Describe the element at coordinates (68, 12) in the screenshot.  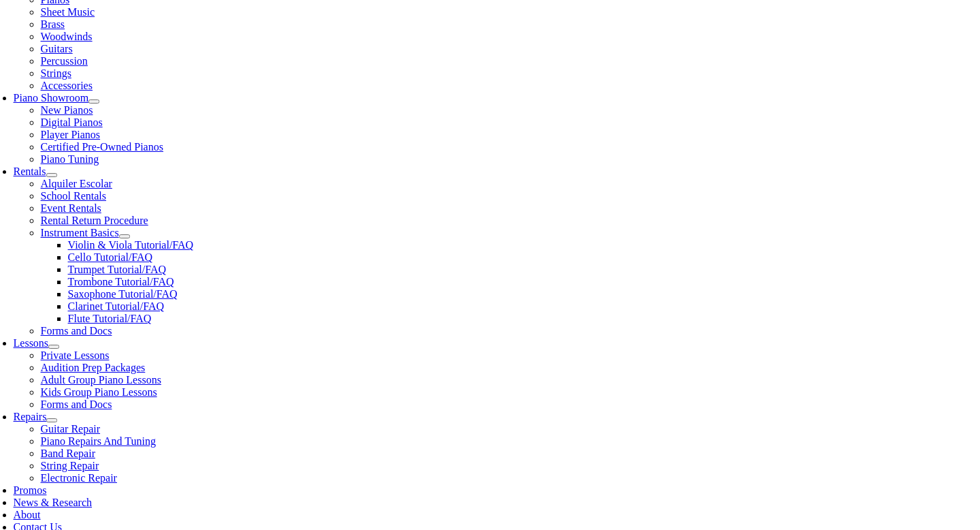
I see `span: Sheet Music` at that location.